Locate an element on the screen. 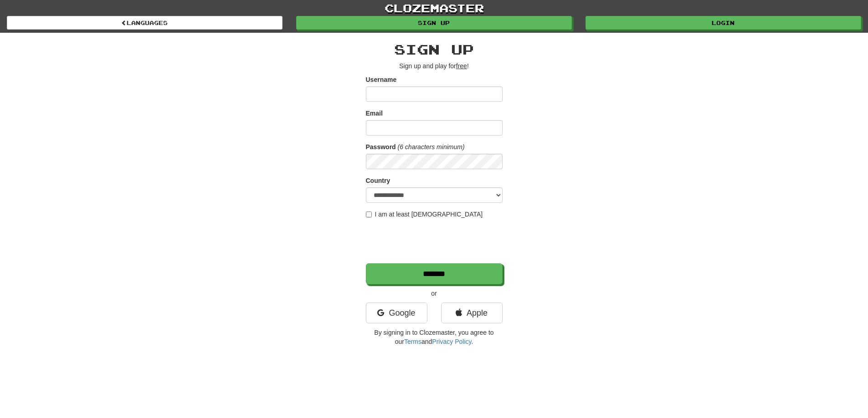 Image resolution: width=868 pixels, height=418 pixels. a: Google is located at coordinates (397, 313).